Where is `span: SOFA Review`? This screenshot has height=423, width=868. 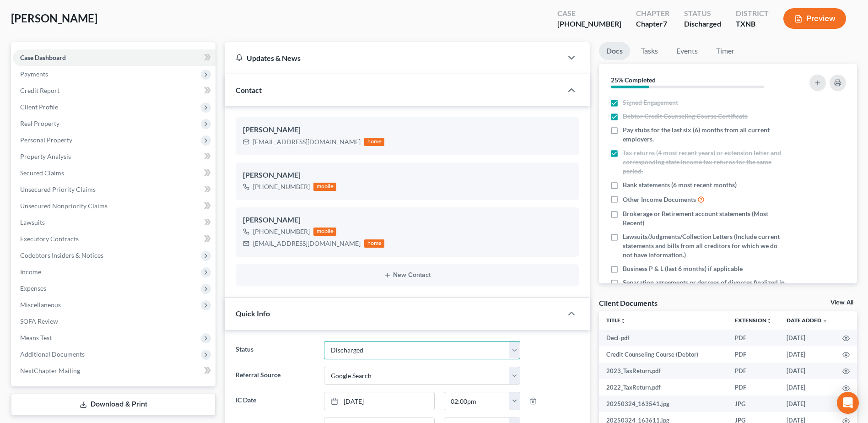 span: SOFA Review is located at coordinates (39, 321).